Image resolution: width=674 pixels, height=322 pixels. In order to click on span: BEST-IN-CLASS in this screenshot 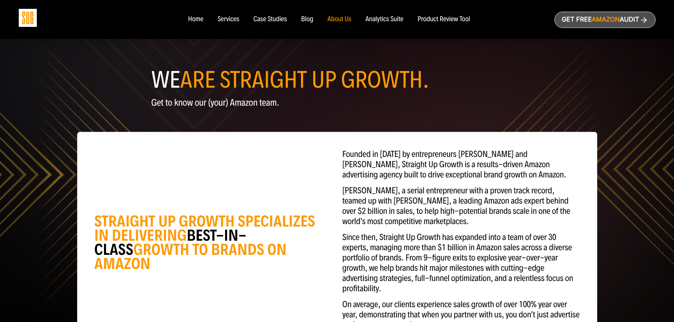, I will do `click(170, 243)`.